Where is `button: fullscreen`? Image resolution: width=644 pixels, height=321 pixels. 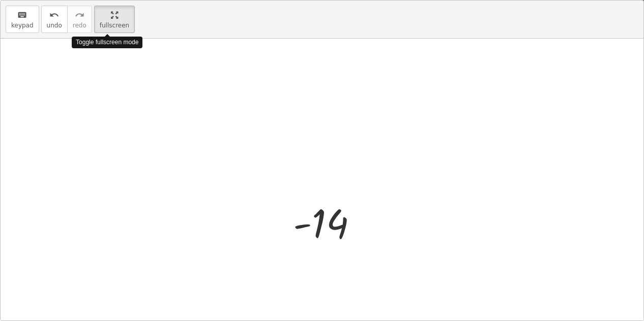
button: fullscreen is located at coordinates (115, 19).